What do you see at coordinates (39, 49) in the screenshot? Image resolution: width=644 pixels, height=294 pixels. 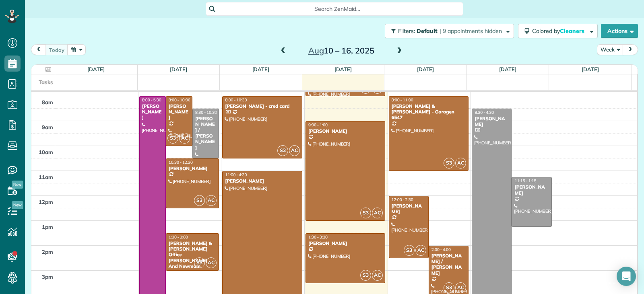 I see `button: prev` at bounding box center [39, 49].